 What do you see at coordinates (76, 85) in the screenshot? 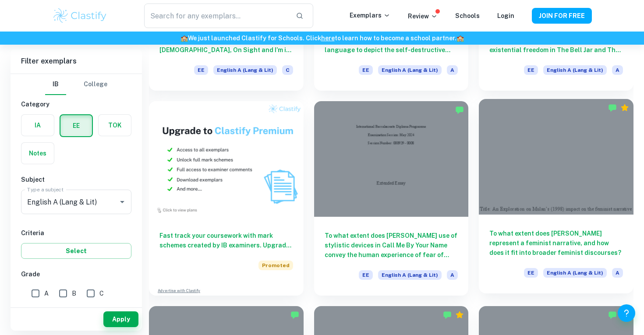
I see `div: Filter type choice` at bounding box center [76, 85].